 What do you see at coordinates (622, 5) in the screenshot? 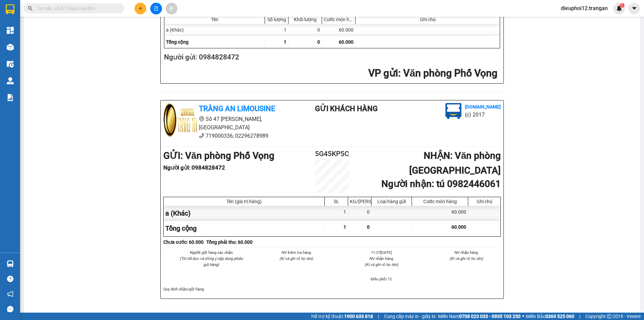
I see `sup: 1` at bounding box center [622, 5].